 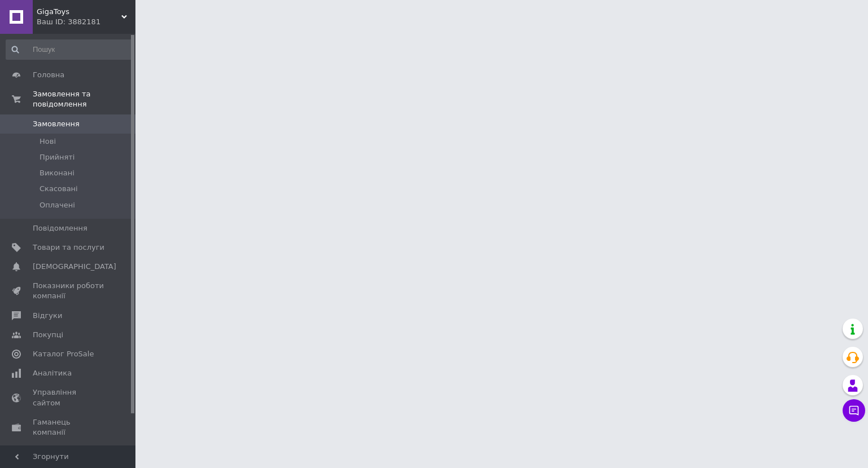 I want to click on span: Виконані, so click(x=57, y=174).